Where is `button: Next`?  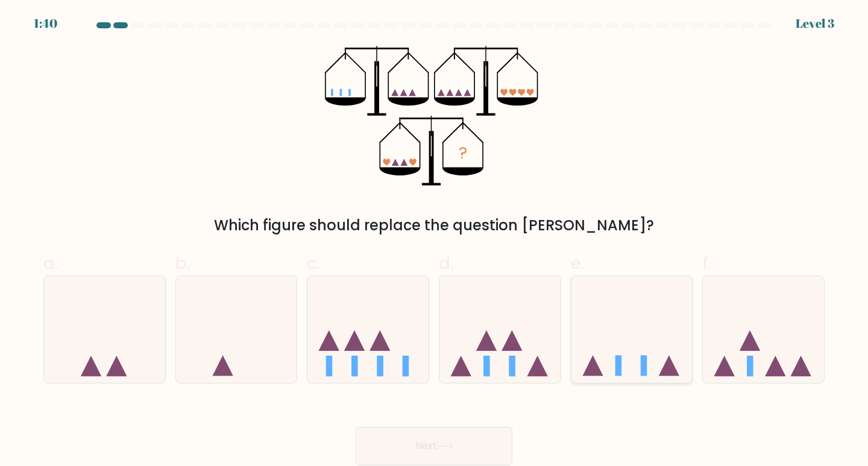 button: Next is located at coordinates (434, 446).